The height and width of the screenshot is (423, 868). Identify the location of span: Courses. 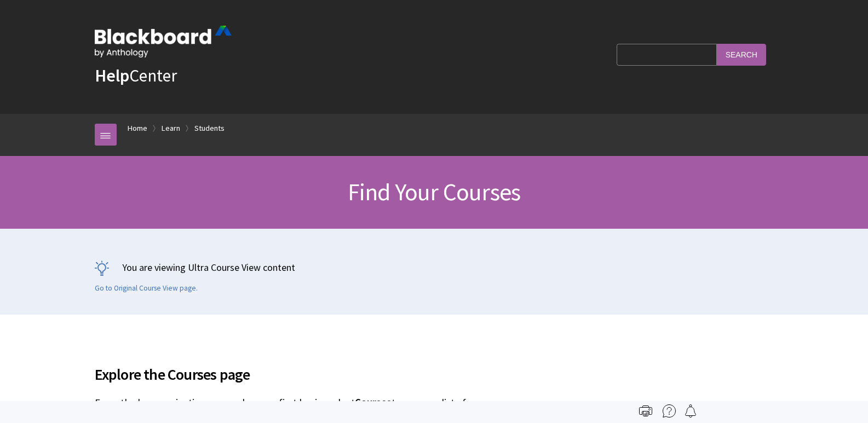
(373, 402).